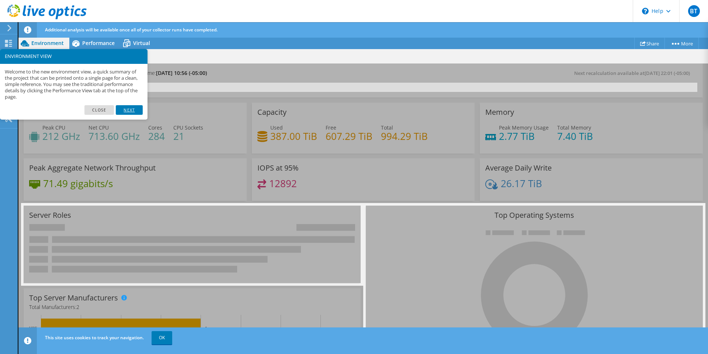  I want to click on a: OK, so click(162, 338).